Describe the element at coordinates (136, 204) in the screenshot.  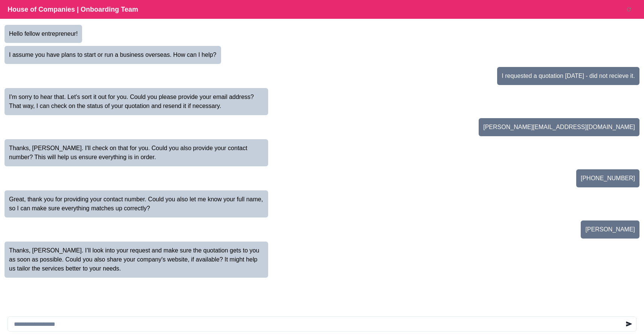
I see `p: Great, thank you for providing your contact number. Could you also let me know your full name, so...` at that location.